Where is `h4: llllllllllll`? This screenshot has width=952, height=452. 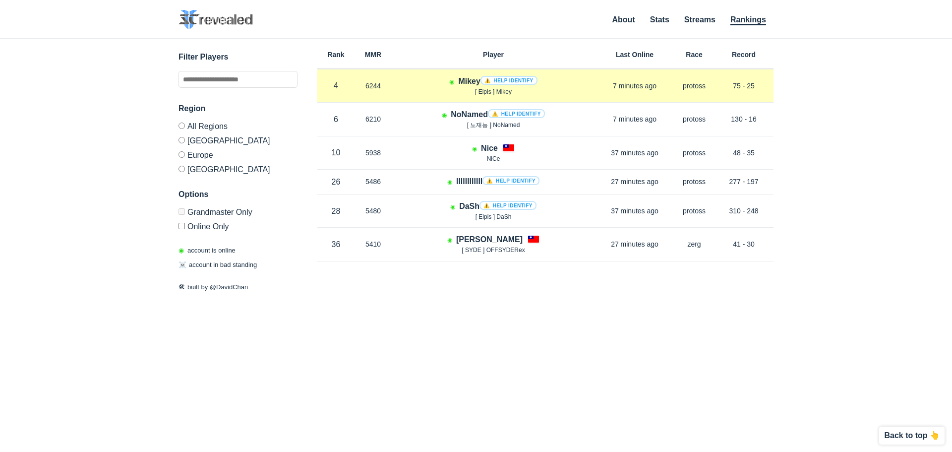 h4: llllllllllll is located at coordinates (498, 181).